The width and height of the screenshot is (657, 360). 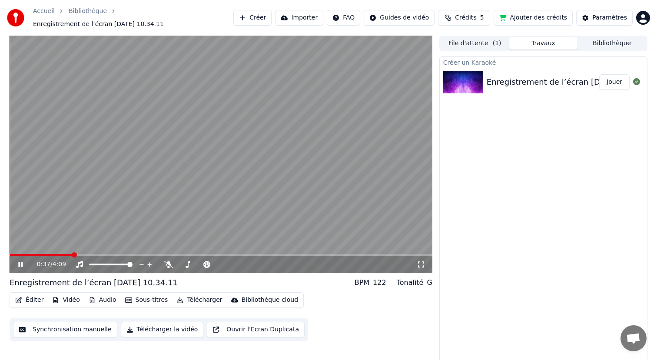 I want to click on button: Éditer, so click(x=29, y=300).